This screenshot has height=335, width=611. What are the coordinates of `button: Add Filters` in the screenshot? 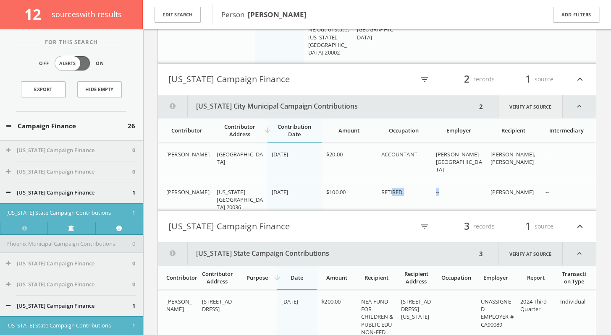 It's located at (576, 15).